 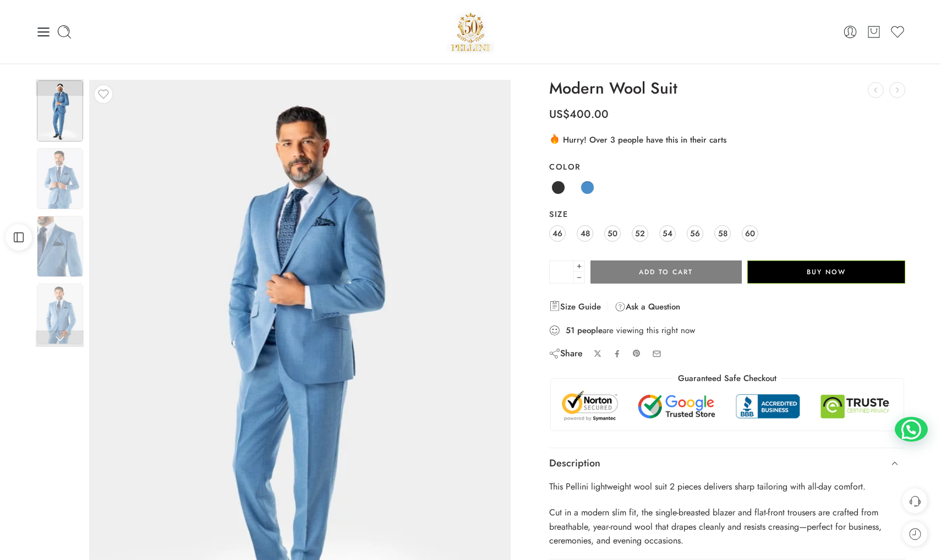 What do you see at coordinates (647, 307) in the screenshot?
I see `a: Ask a Question` at bounding box center [647, 307].